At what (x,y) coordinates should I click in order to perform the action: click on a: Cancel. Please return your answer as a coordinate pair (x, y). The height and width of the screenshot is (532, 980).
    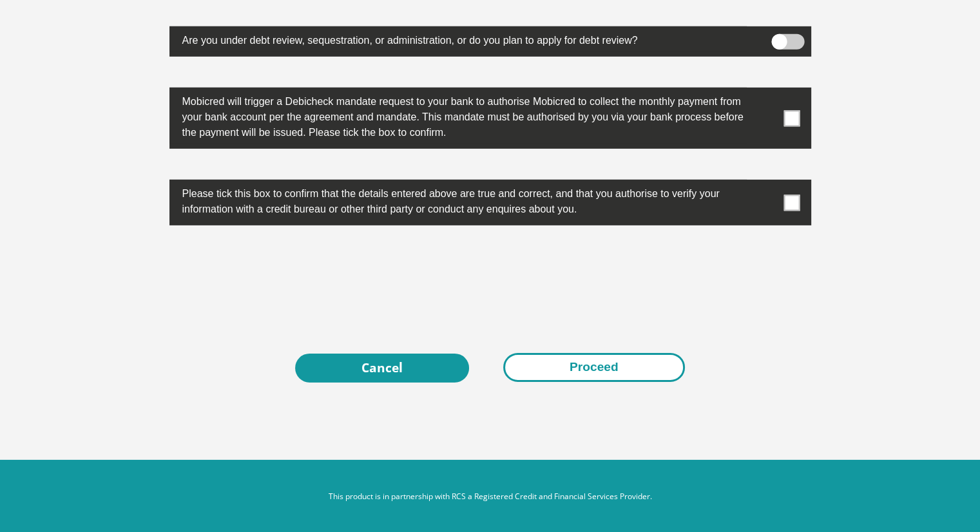
    Looking at the image, I should click on (383, 368).